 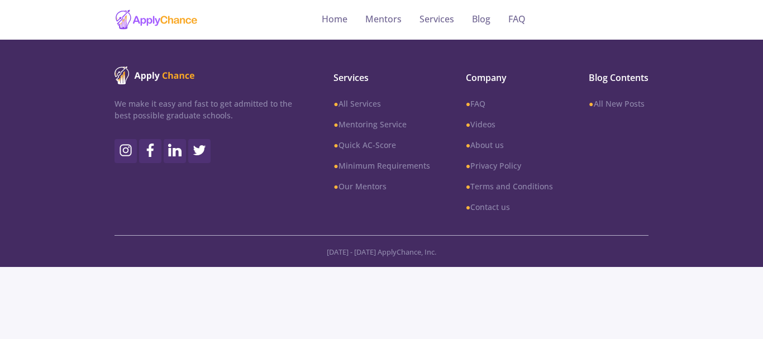 I want to click on a: ●All New Posts, so click(x=618, y=103).